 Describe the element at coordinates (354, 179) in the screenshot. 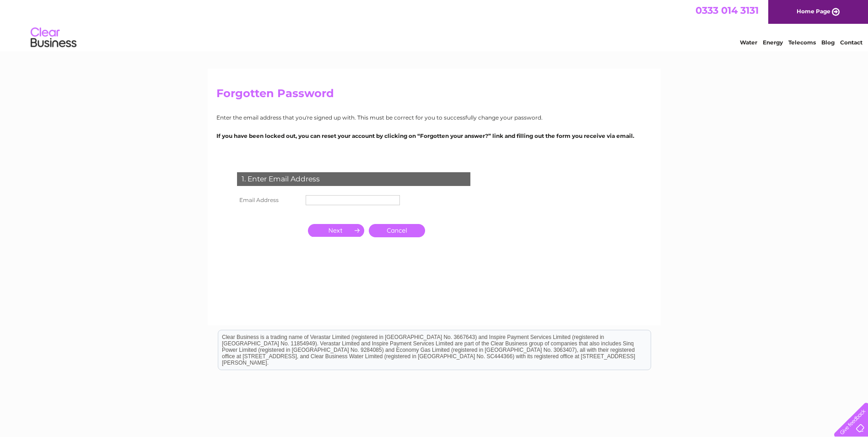

I see `div: 1. Enter Email Address` at that location.